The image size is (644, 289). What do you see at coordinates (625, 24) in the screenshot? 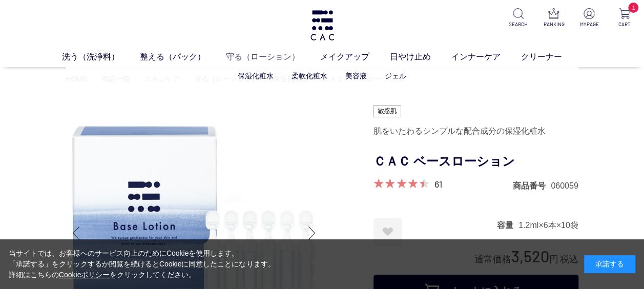
I see `p: CART` at bounding box center [625, 24].